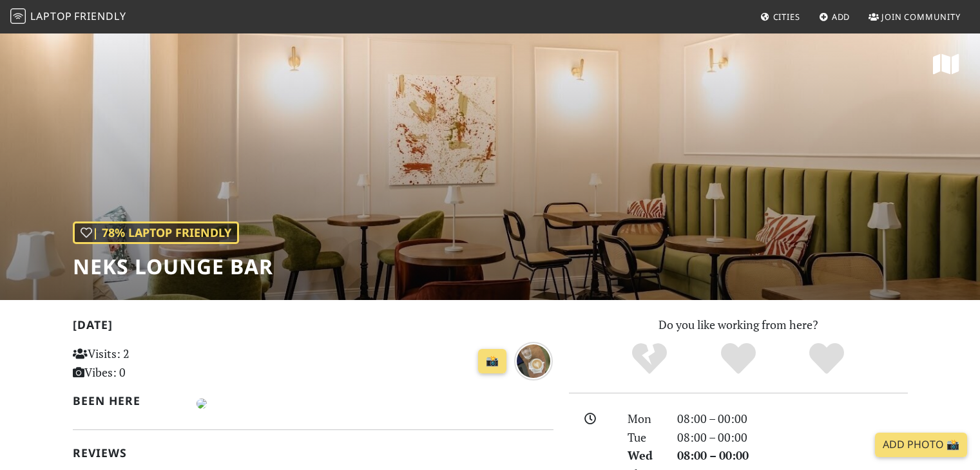  I want to click on span: Mark, so click(202, 401).